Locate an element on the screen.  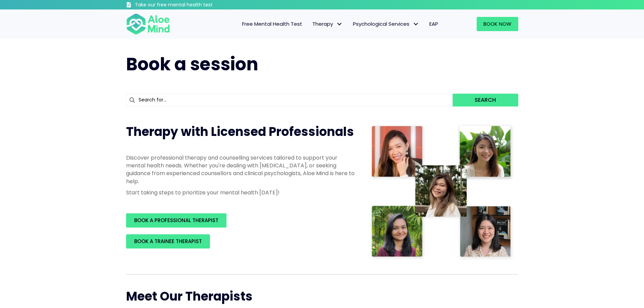
a: Psychological ServicesPsychological Services: submenu is located at coordinates (386, 24).